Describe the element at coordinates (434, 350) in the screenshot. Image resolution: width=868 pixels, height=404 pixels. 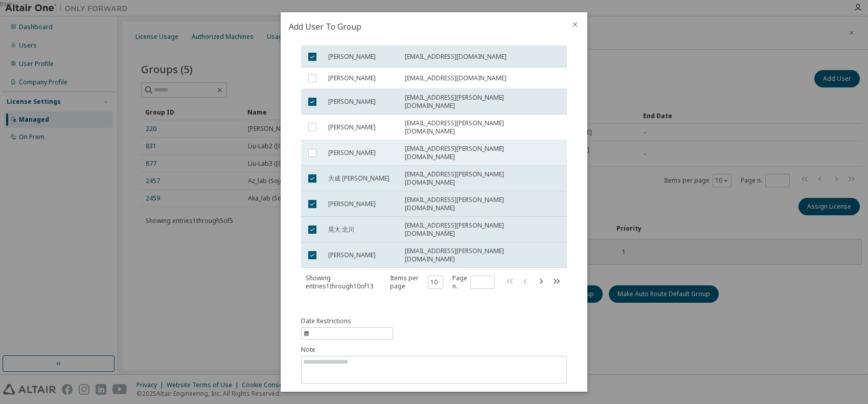
I see `label: Note` at that location.